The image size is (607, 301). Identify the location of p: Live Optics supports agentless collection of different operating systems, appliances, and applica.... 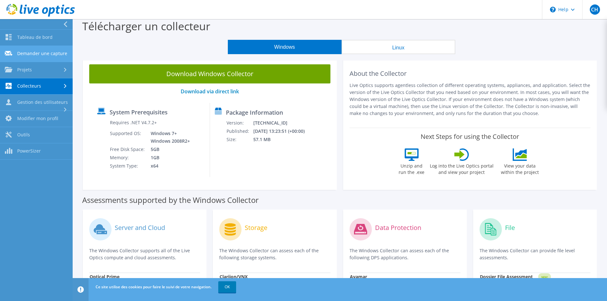
(470, 99).